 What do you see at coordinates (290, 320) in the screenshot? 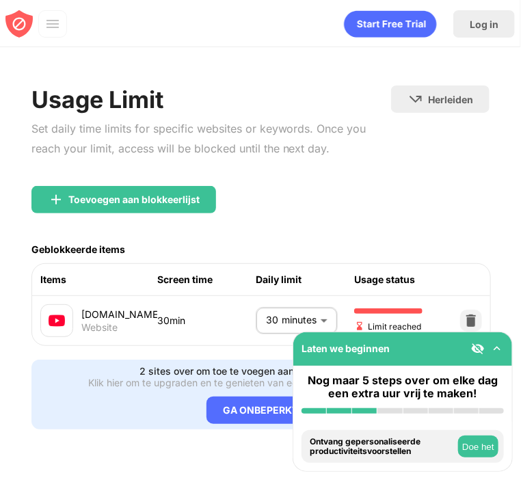
I see `p: 30 minutes` at bounding box center [290, 320].